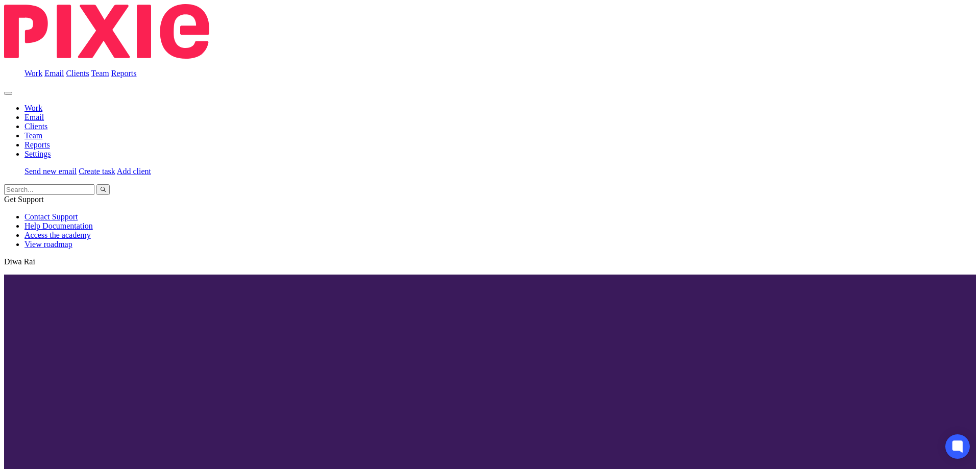 The height and width of the screenshot is (469, 980). I want to click on a: Settings, so click(38, 153).